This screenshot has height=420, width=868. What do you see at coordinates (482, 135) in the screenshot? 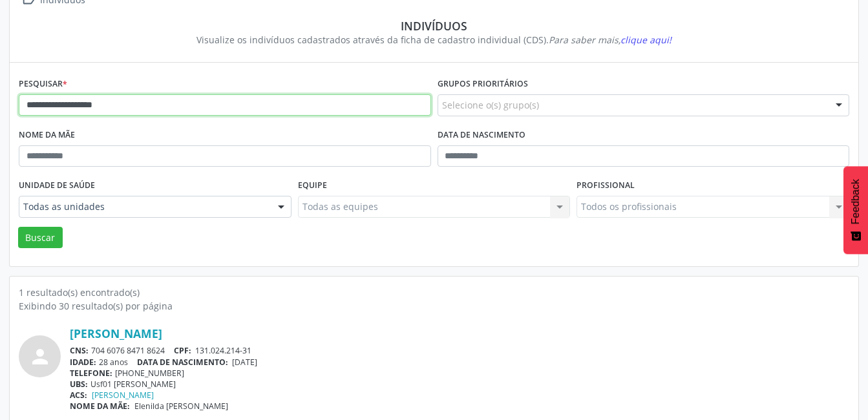
I see `label: Data de nascimento` at bounding box center [482, 135].